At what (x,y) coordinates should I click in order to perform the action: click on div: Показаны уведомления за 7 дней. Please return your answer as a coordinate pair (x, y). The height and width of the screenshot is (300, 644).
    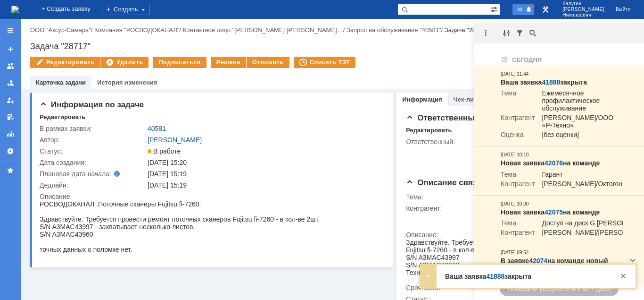
    Looking at the image, I should click on (558, 288).